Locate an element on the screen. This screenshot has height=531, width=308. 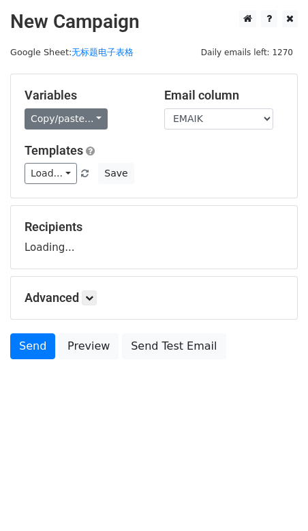
div: Loading... is located at coordinates (154, 237).